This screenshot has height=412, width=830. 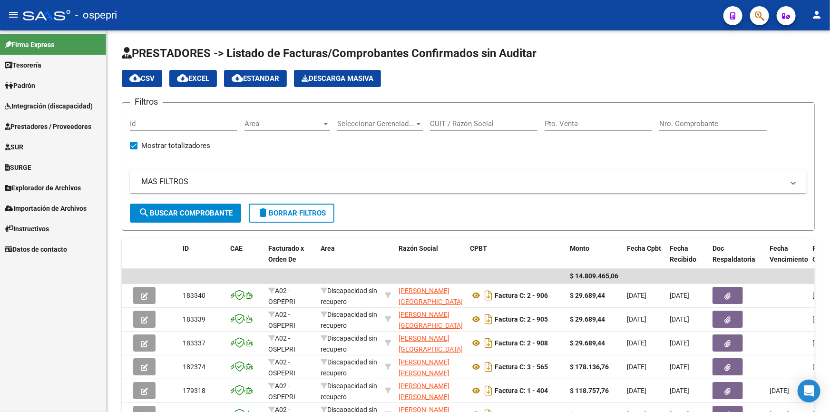 What do you see at coordinates (194, 343) in the screenshot?
I see `span: 183337` at bounding box center [194, 343].